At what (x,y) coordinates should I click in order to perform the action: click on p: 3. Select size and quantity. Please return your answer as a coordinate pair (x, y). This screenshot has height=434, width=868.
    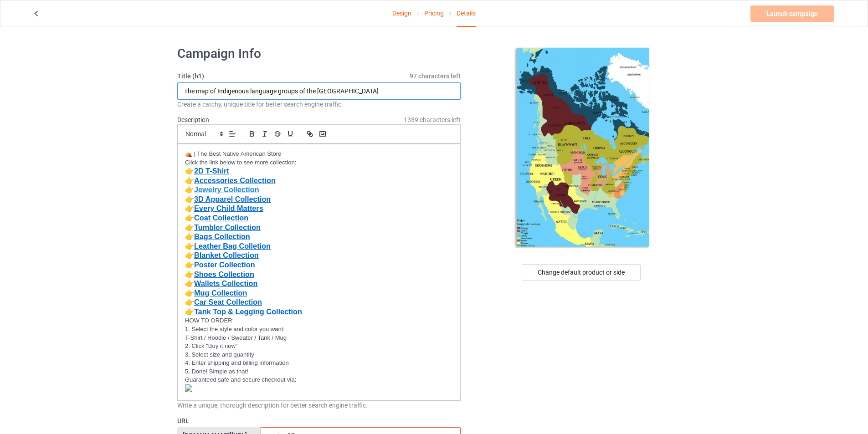
    Looking at the image, I should click on (319, 355).